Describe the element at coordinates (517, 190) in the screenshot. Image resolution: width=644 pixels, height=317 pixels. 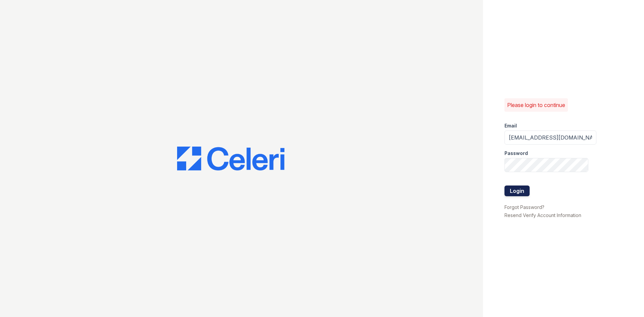
I see `button: Login` at that location.